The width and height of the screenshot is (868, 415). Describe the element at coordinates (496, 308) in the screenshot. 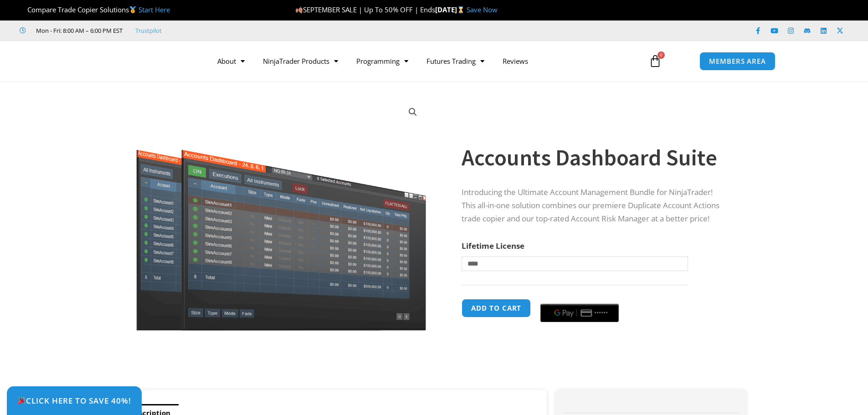

I see `button: Add to cart` at that location.